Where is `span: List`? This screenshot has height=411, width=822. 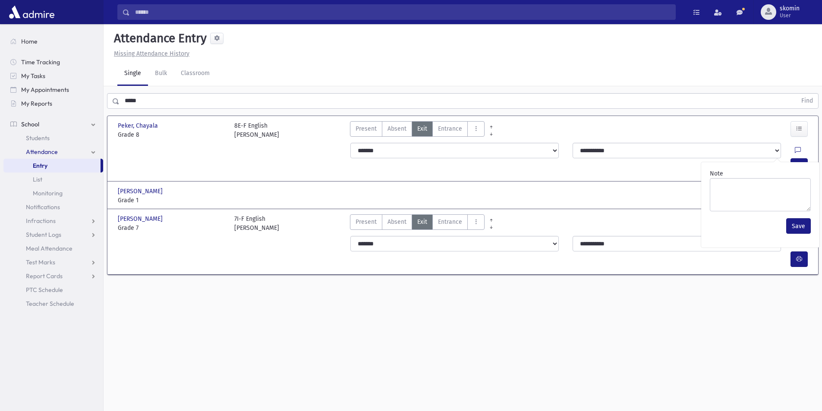 span: List is located at coordinates (38, 180).